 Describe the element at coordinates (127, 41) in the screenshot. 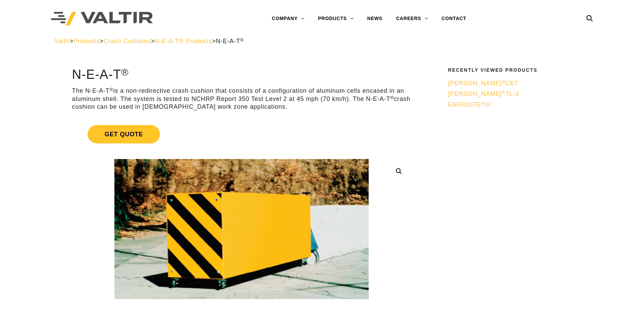

I see `a: Crash Cushions` at that location.